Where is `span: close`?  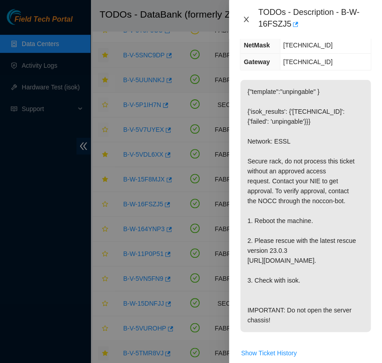
span: close is located at coordinates (246, 19).